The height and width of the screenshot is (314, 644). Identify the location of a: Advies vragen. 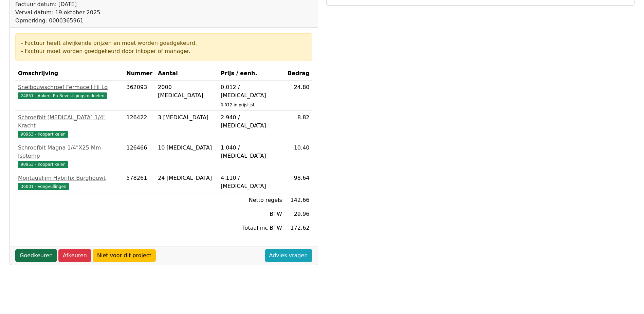
(289, 255).